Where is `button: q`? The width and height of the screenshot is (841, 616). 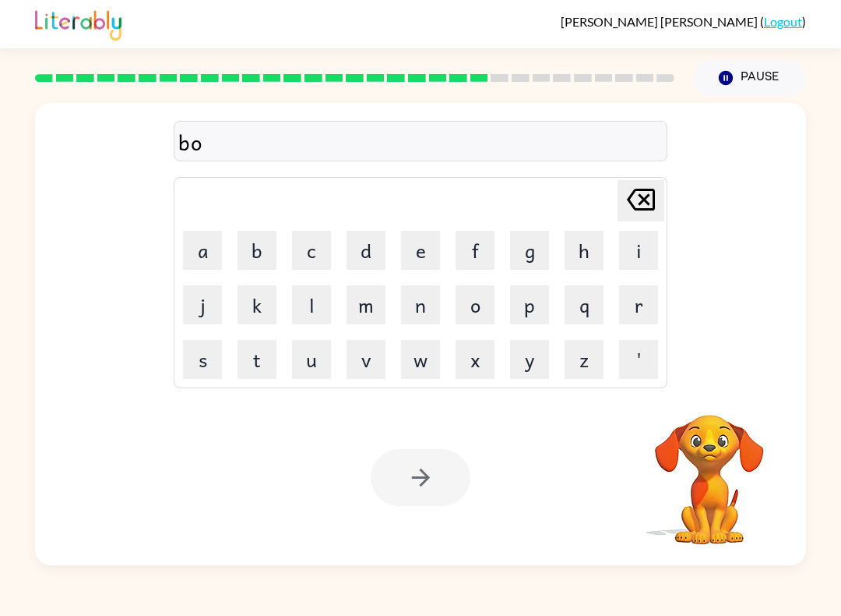
button: q is located at coordinates (584, 304).